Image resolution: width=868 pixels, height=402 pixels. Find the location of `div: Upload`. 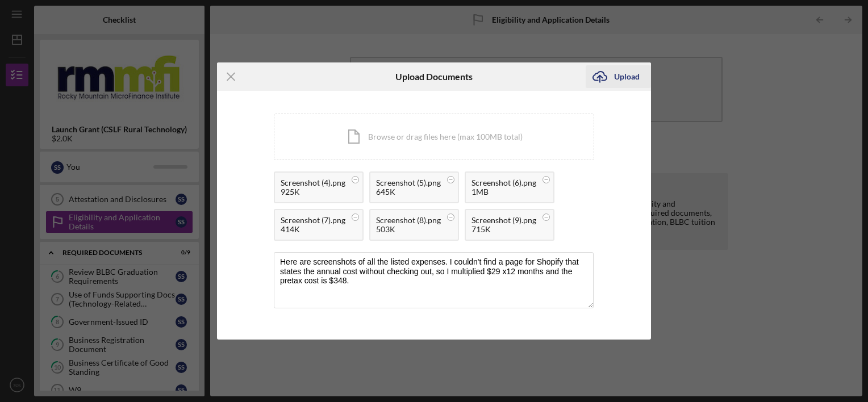

div: Upload is located at coordinates (626, 77).